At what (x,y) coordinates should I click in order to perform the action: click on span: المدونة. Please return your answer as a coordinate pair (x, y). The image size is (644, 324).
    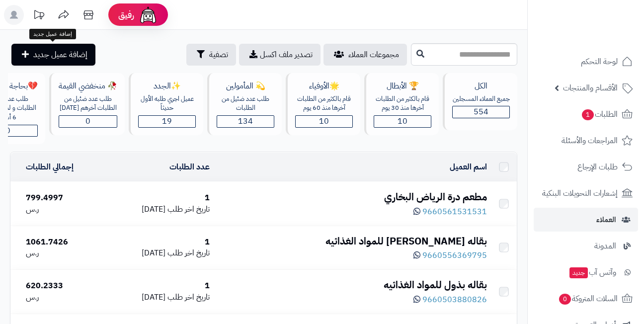
    Looking at the image, I should click on (605, 246).